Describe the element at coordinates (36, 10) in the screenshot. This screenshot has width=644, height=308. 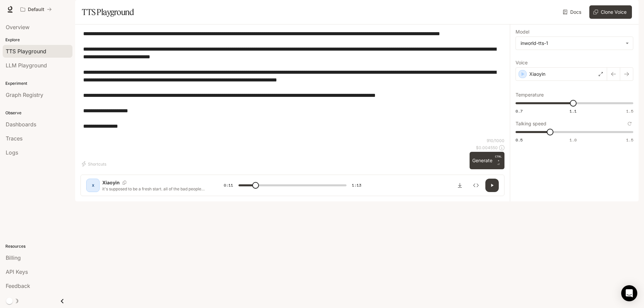
I see `p: Default` at that location.